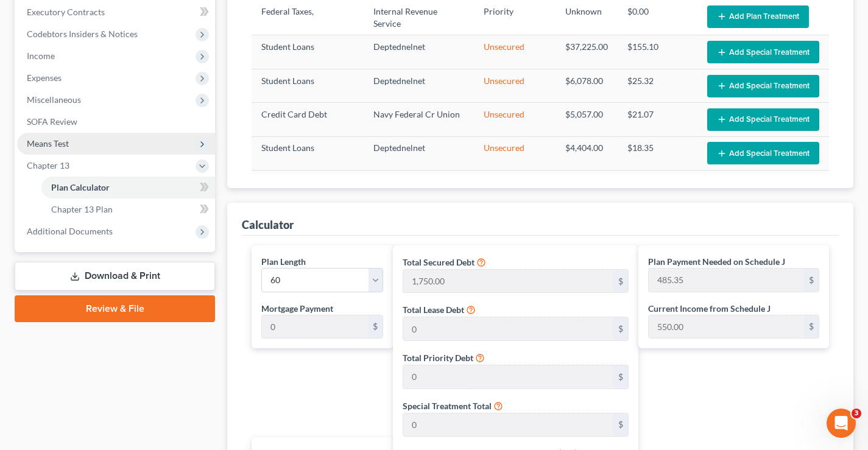 This screenshot has height=450, width=868. I want to click on span: Chapter 13, so click(48, 165).